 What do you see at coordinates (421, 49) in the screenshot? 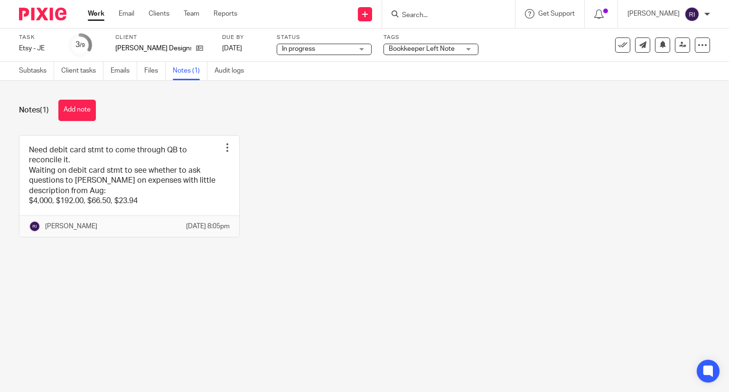
I see `span: Bookkeeper Left Note` at bounding box center [421, 49].